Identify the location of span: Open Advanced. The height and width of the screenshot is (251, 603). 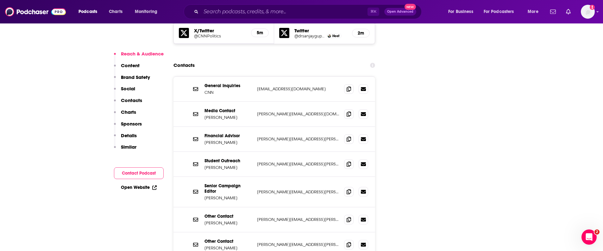
(400, 12).